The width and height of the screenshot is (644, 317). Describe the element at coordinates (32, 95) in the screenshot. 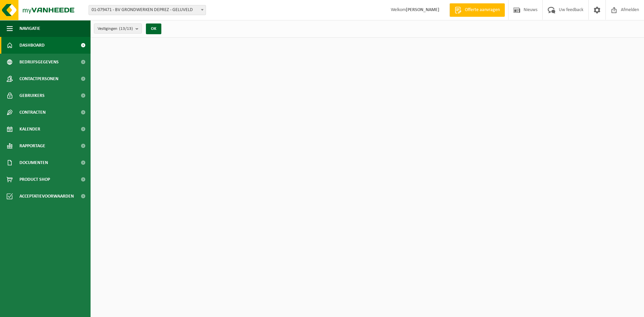

I see `span: Gebruikers` at that location.